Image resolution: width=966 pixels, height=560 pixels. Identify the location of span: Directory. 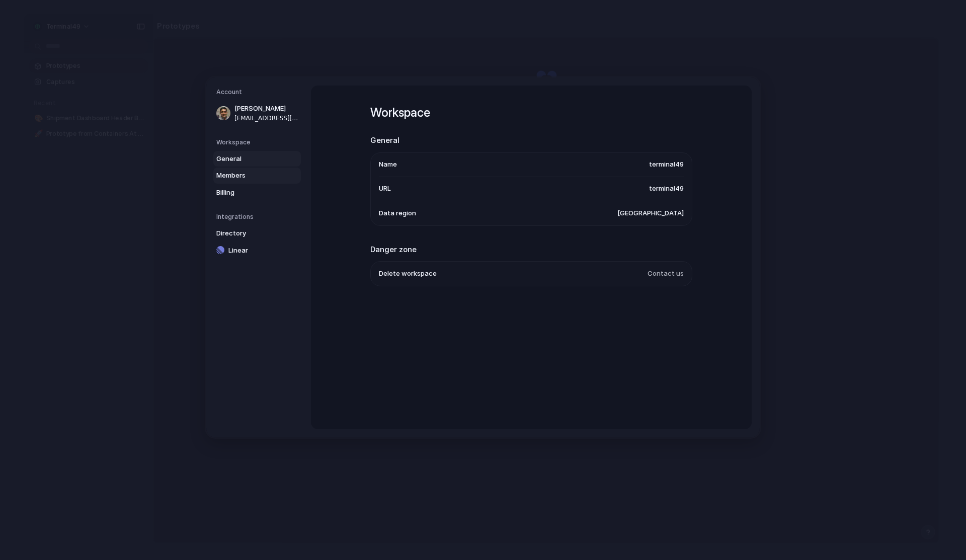
(248, 234).